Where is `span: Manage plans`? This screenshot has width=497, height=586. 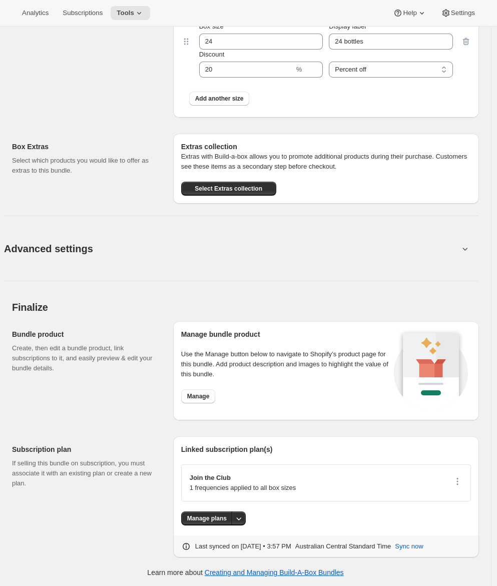 span: Manage plans is located at coordinates (207, 519).